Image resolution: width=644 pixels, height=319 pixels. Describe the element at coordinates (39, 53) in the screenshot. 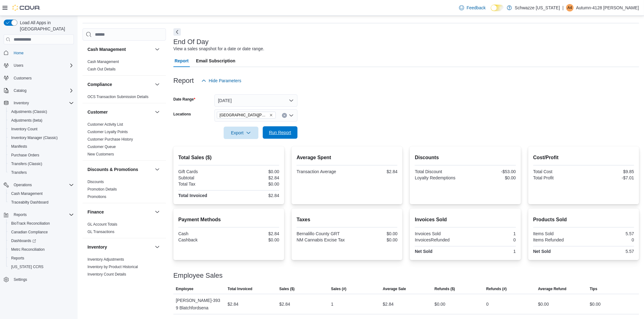

I see `button: Home` at that location.